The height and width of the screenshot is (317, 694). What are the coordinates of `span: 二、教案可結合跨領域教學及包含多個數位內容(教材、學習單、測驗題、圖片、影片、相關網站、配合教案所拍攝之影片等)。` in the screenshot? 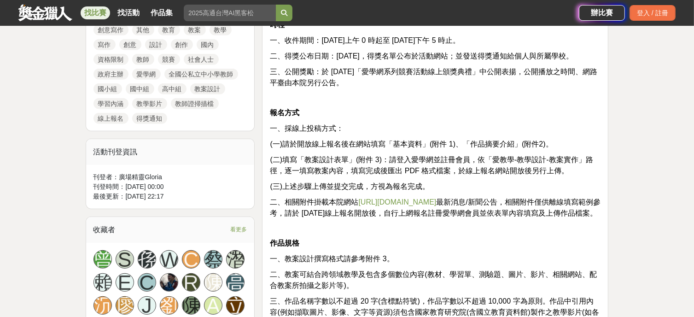 It's located at (433, 279).